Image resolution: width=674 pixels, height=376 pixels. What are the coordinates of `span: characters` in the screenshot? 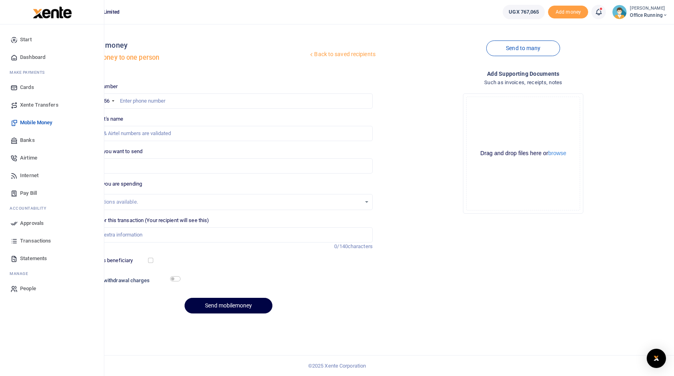 It's located at (360, 246).